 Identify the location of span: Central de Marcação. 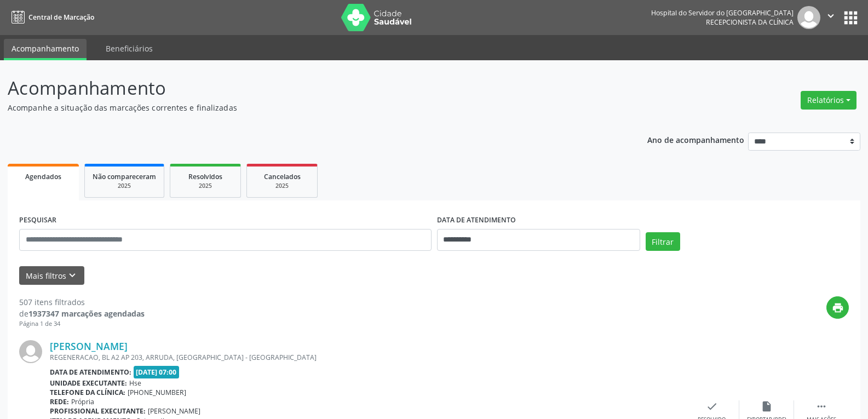
(61, 17).